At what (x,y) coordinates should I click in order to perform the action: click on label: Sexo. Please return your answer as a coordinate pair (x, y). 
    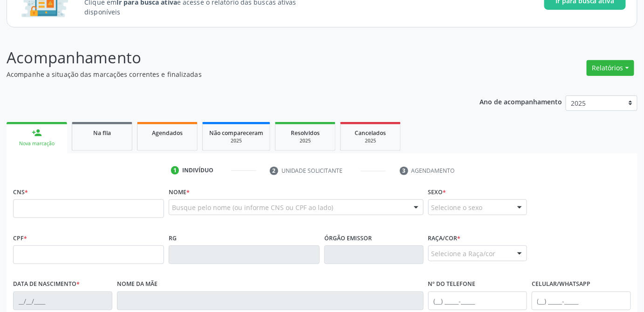
    Looking at the image, I should click on (437, 192).